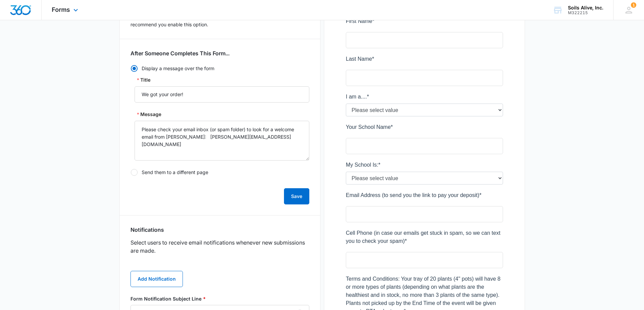  Describe the element at coordinates (585, 13) in the screenshot. I see `div: account id` at that location.